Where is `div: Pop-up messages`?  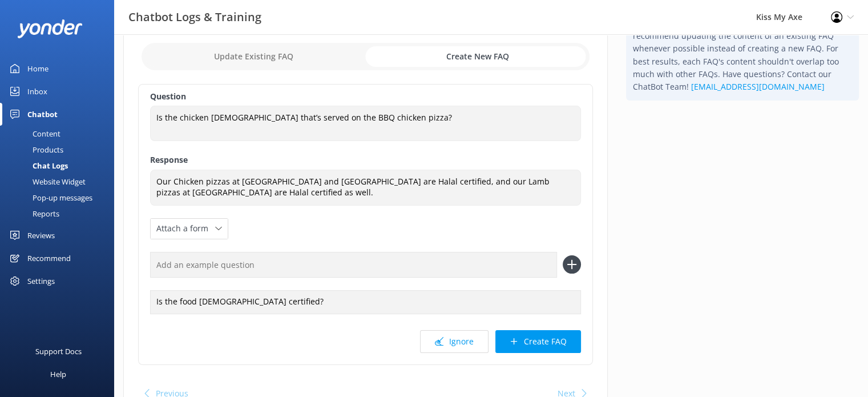 div: Pop-up messages is located at coordinates (50, 198).